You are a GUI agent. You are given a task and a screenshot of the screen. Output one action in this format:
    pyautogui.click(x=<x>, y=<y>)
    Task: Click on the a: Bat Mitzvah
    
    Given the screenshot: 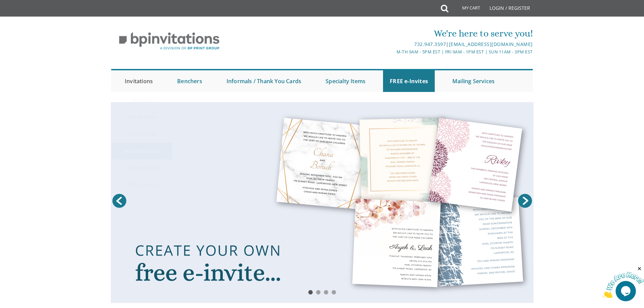 What is the action you would take?
    pyautogui.click(x=142, y=134)
    